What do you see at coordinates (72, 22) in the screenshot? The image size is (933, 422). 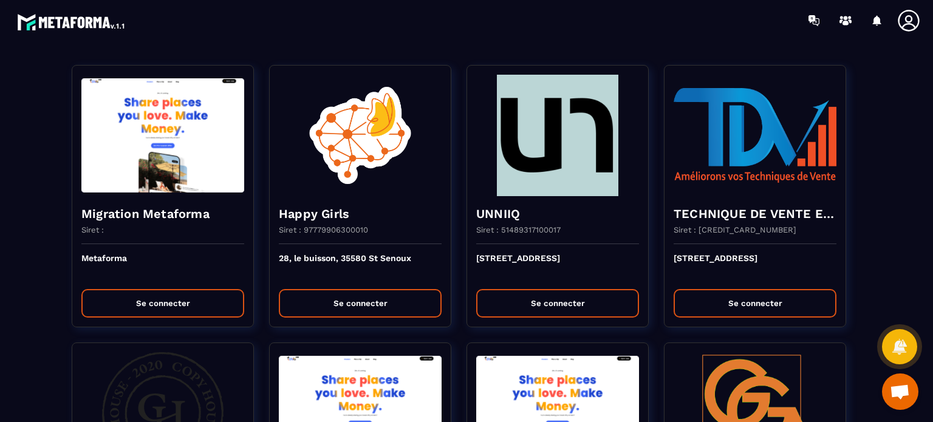 I see `img: logo` at bounding box center [72, 22].